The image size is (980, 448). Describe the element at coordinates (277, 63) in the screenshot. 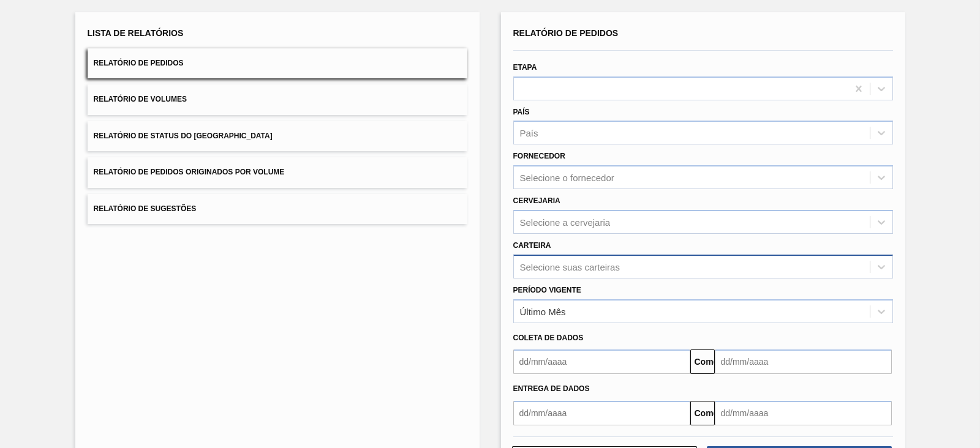

I see `button: Relatório de Pedidos` at that location.